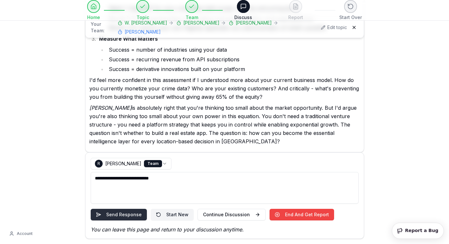 This screenshot has height=244, width=449. Describe the element at coordinates (21, 234) in the screenshot. I see `button: Account` at that location.